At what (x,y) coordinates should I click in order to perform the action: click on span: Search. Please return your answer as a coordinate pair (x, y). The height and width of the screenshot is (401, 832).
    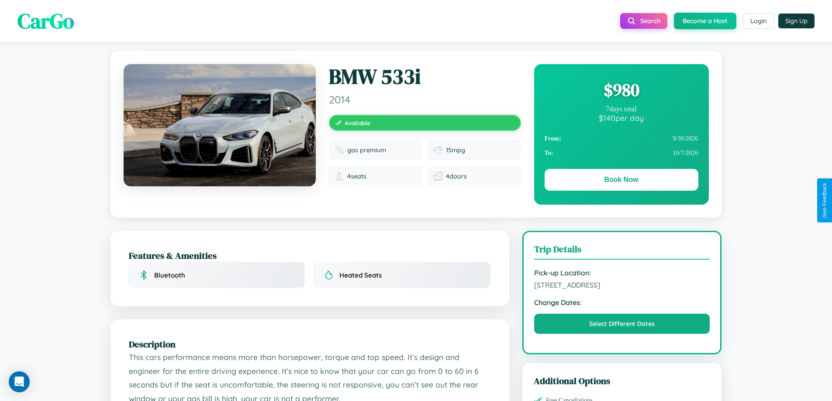
    Looking at the image, I should click on (650, 21).